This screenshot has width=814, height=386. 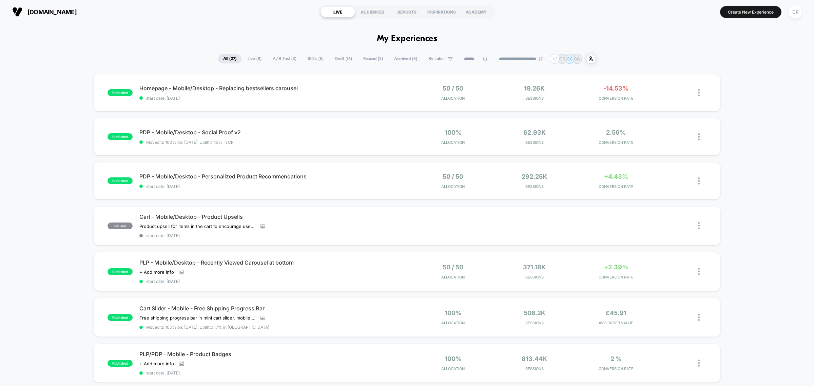 What do you see at coordinates (795, 12) in the screenshot?
I see `button: CR` at bounding box center [795, 12].